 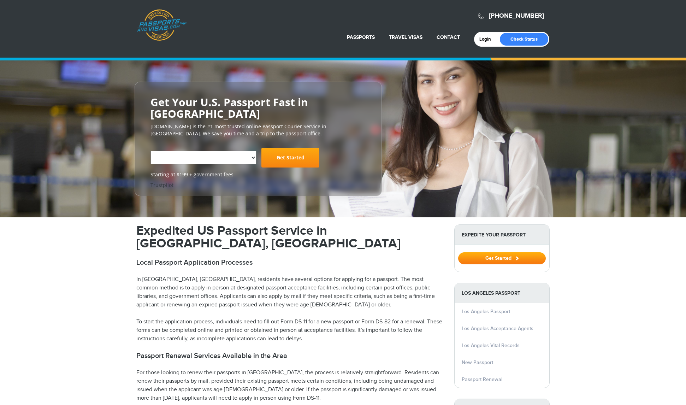 I want to click on strong: Los Angeles Passport, so click(x=502, y=293).